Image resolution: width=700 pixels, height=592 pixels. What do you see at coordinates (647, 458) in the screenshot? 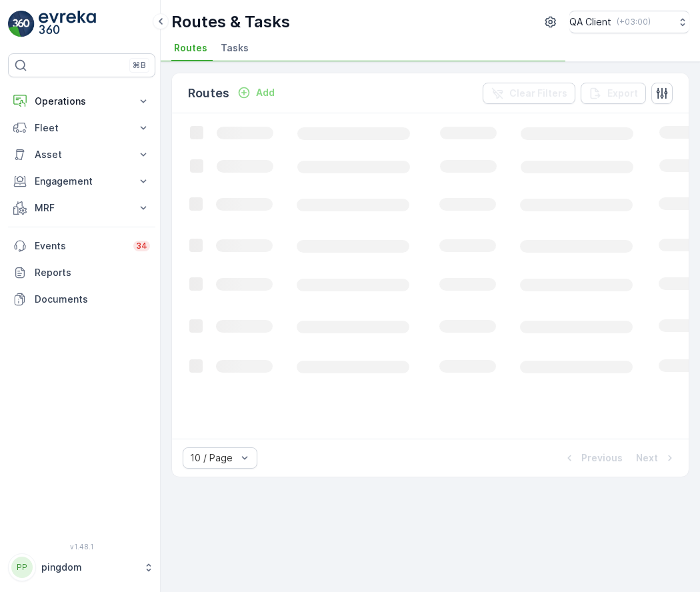
I see `p: Next` at bounding box center [647, 458].